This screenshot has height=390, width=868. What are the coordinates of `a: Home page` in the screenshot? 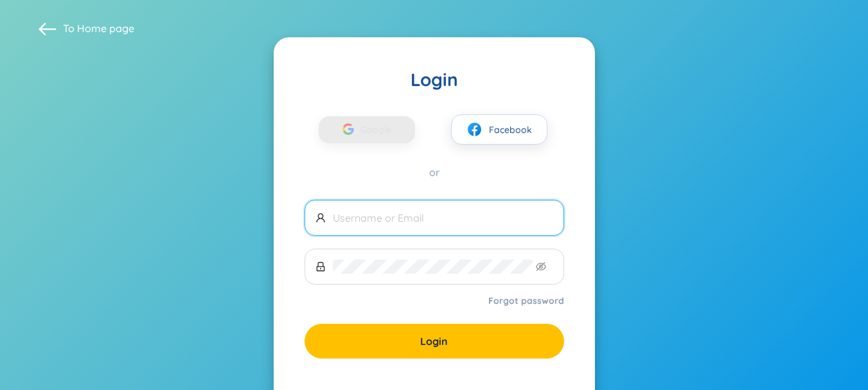 It's located at (105, 29).